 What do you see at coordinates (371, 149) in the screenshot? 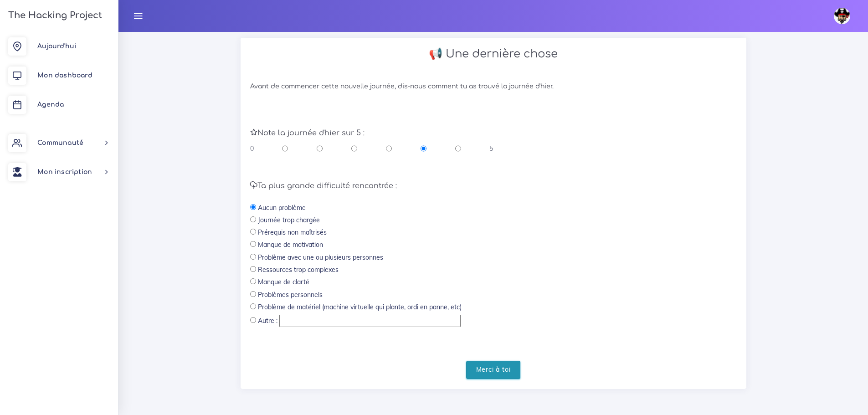
I see `div: 0 5` at bounding box center [371, 149].